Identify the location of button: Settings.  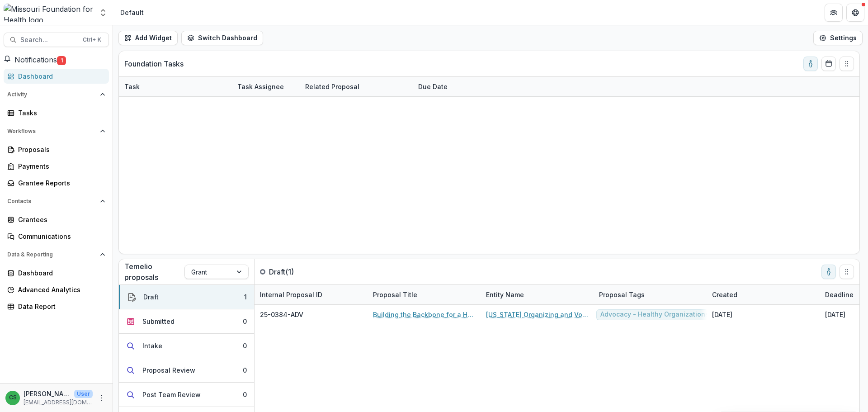
(838, 38).